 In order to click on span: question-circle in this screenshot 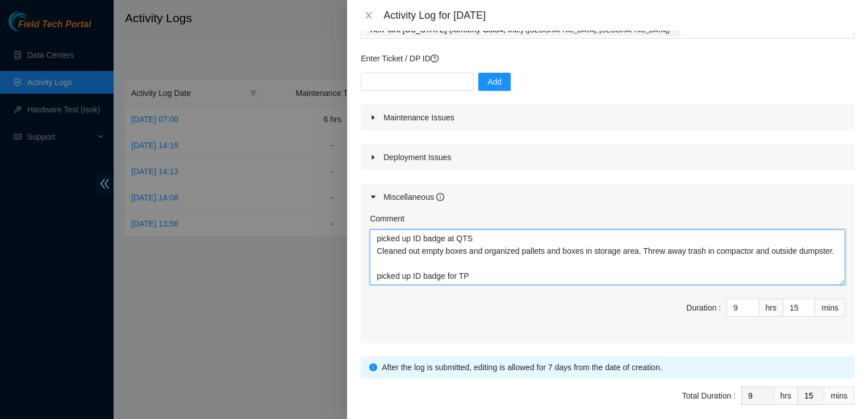, I will do `click(435, 59)`.